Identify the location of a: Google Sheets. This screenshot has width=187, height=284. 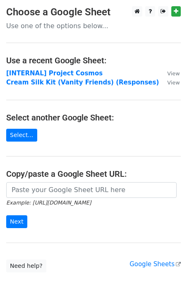
(155, 264).